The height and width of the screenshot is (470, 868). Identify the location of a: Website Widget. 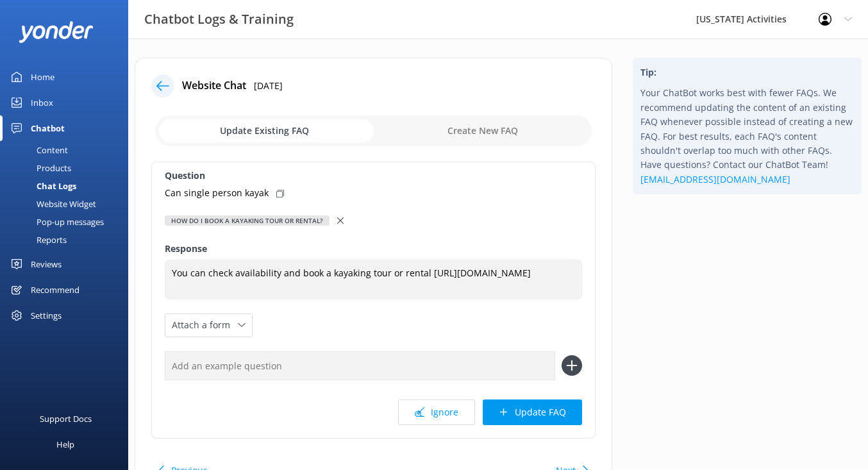
(68, 204).